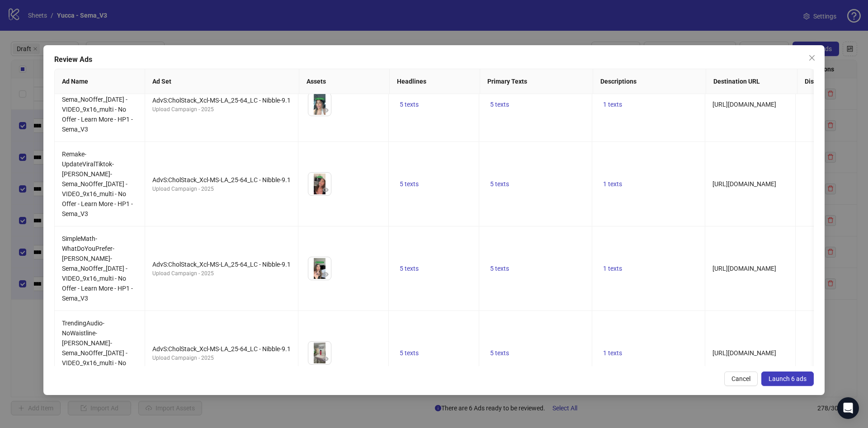 The width and height of the screenshot is (868, 428). I want to click on button: Launch 6 ads, so click(787, 378).